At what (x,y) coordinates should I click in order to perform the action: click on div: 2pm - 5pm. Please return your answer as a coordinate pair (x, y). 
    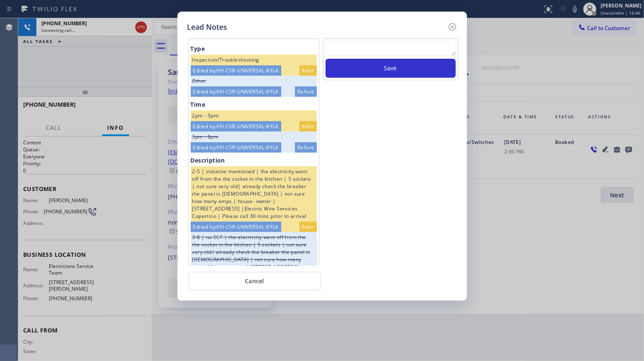
    Looking at the image, I should click on (253, 116).